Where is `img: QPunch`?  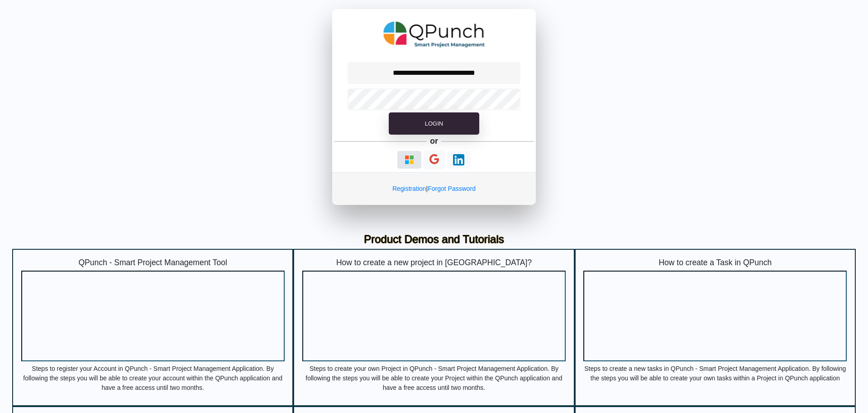
img: QPunch is located at coordinates (434, 35).